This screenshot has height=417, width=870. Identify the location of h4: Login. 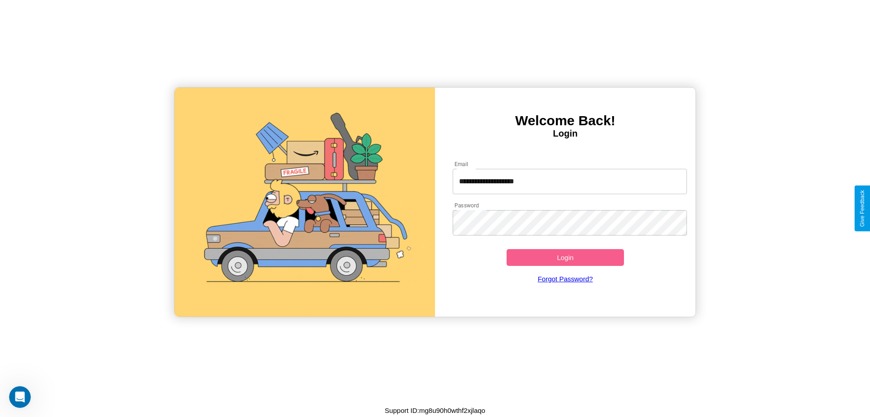
(565, 133).